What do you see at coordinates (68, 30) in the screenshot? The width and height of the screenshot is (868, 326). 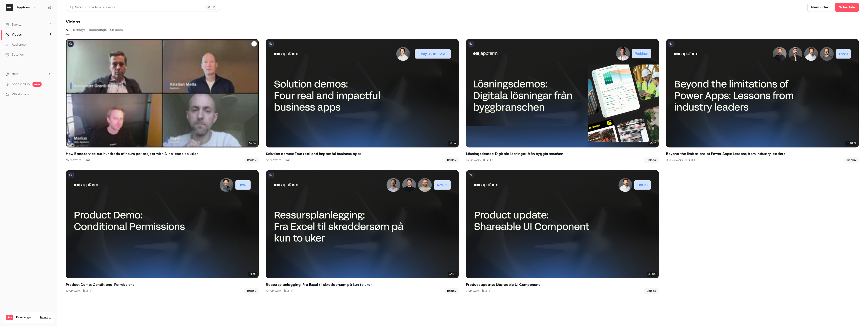 I see `button: All` at bounding box center [68, 30].